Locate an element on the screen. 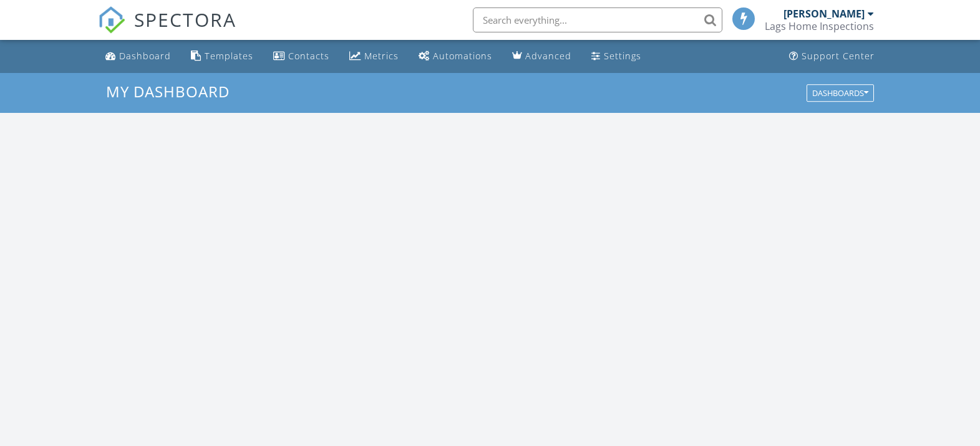 This screenshot has height=446, width=980. a: Support Center is located at coordinates (832, 56).